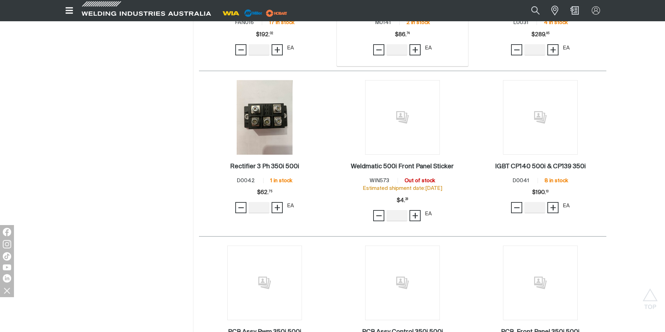 The width and height of the screenshot is (665, 332). I want to click on a: IGBT CP140 500i & CP139 350i, so click(540, 167).